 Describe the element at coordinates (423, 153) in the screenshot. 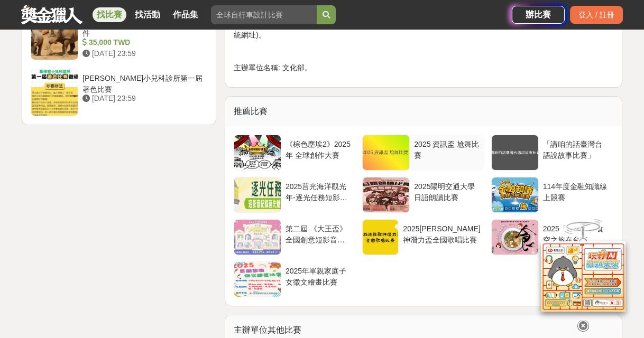

I see `a: 2025 資訊盃 尬舞比賽` at that location.